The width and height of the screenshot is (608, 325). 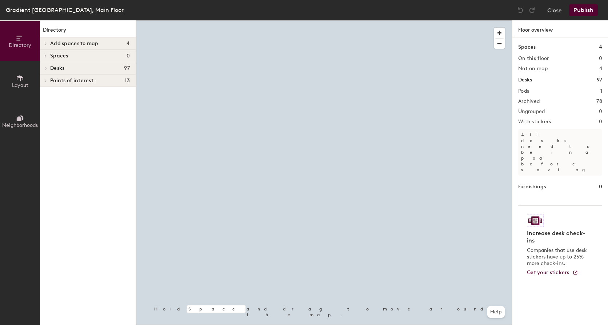 What do you see at coordinates (529, 101) in the screenshot?
I see `h2: Archived` at bounding box center [529, 101].